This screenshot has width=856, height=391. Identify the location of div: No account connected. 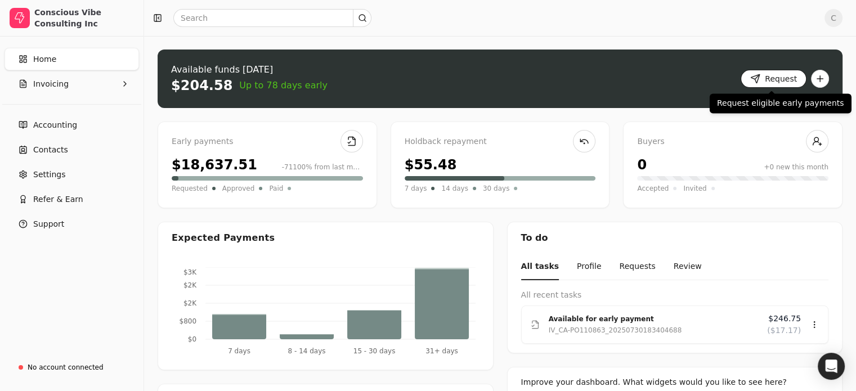
(65, 368).